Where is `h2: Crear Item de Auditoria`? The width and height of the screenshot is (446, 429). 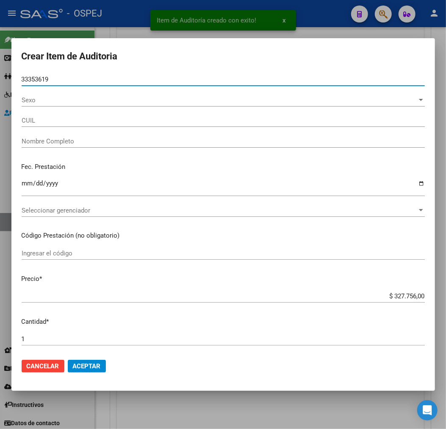 h2: Crear Item de Auditoria is located at coordinates (223, 56).